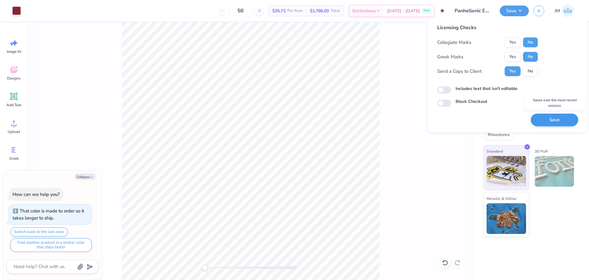 This screenshot has height=280, width=589. Describe the element at coordinates (14, 132) in the screenshot. I see `span: Upload` at that location.